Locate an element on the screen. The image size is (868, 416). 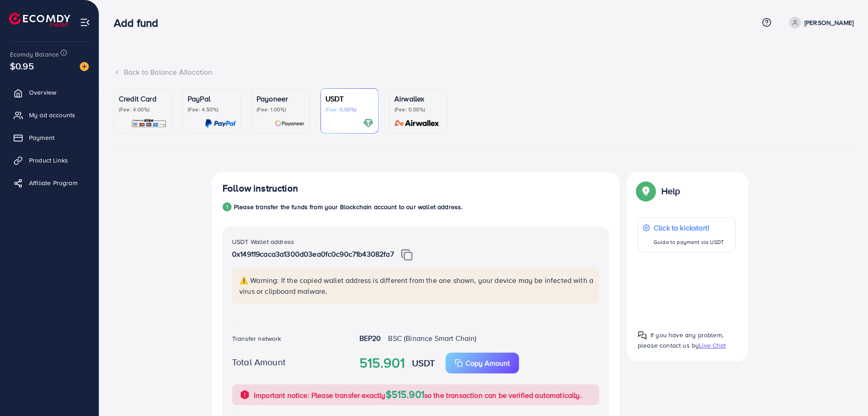
span: $0.95 is located at coordinates (22, 66).